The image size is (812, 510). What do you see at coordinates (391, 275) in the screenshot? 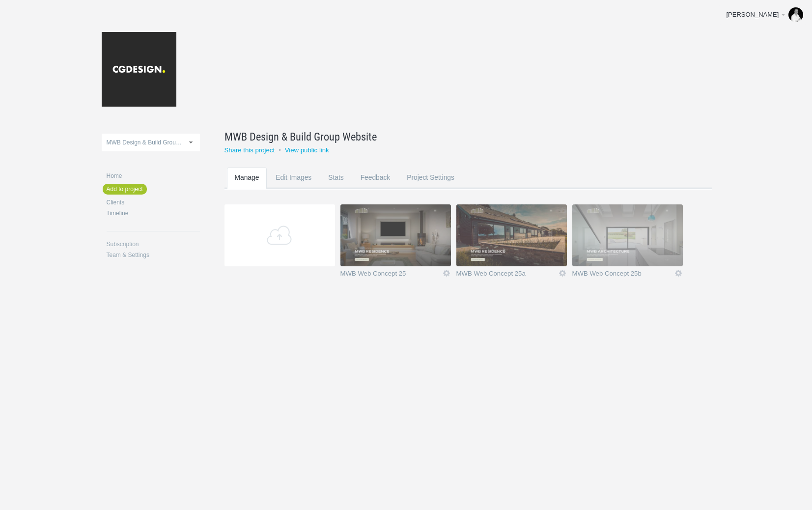
I see `a: MWB Web Concept 25` at bounding box center [391, 275].